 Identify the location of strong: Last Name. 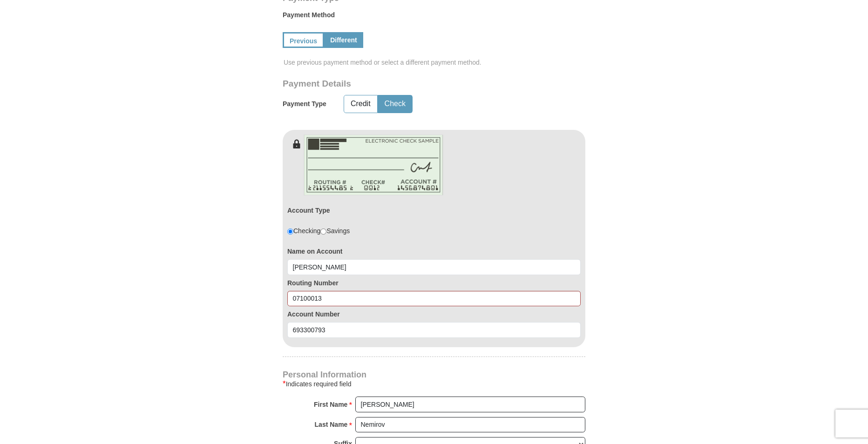
(331, 425).